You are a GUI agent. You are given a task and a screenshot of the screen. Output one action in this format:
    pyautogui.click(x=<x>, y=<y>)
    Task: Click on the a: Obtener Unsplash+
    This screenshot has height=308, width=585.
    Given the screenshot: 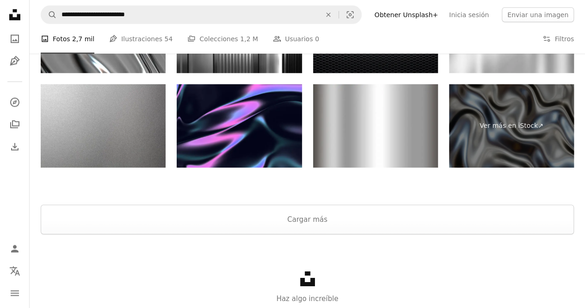 What is the action you would take?
    pyautogui.click(x=406, y=15)
    